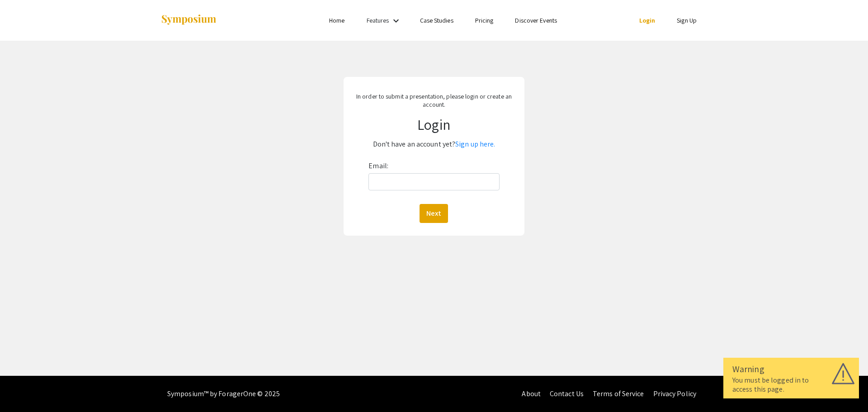  Describe the element at coordinates (378, 20) in the screenshot. I see `a: Features` at that location.